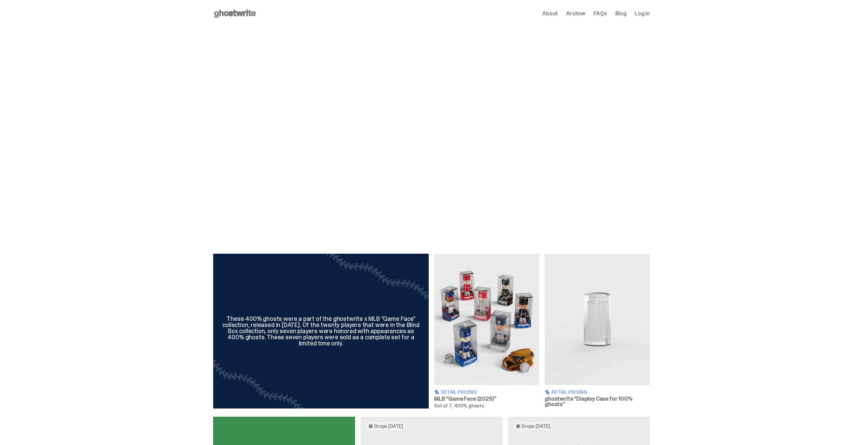 Image resolution: width=868 pixels, height=445 pixels. I want to click on a: Archive, so click(576, 14).